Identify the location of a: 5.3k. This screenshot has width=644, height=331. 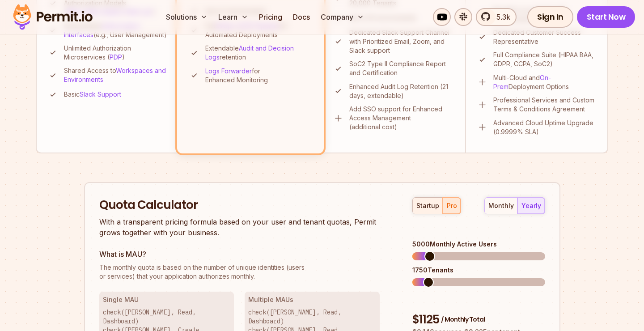
(496, 17).